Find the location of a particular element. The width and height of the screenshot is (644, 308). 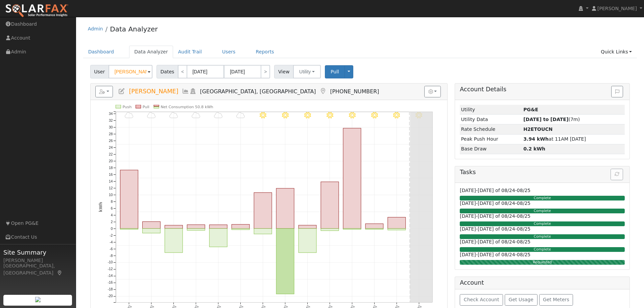

h5: Account is located at coordinates (472, 283).